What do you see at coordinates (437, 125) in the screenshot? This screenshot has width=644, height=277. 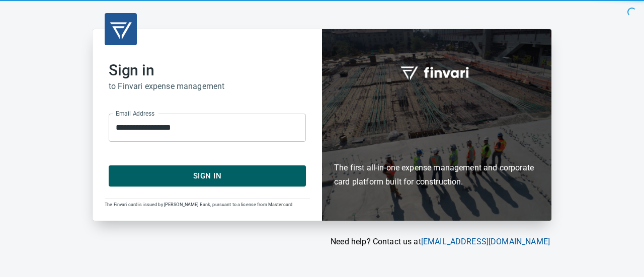 I see `div: Finvari` at bounding box center [437, 125].